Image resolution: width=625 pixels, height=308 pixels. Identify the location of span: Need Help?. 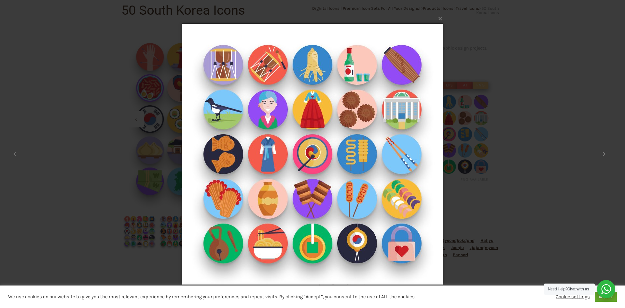
(568, 289).